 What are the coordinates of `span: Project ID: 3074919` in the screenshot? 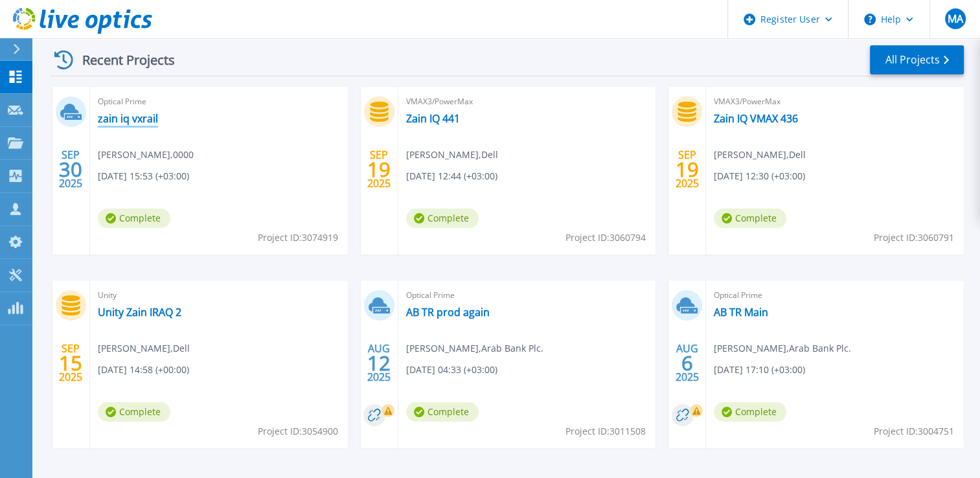 It's located at (298, 238).